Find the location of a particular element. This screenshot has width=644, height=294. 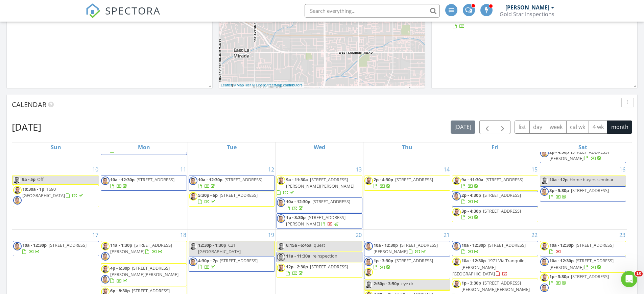

td: Go to August 14, 2025 is located at coordinates (408, 196).